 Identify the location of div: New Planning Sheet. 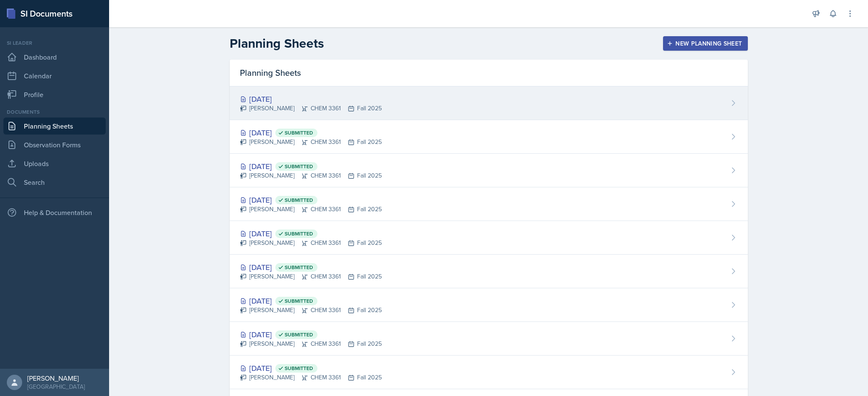
(705, 44).